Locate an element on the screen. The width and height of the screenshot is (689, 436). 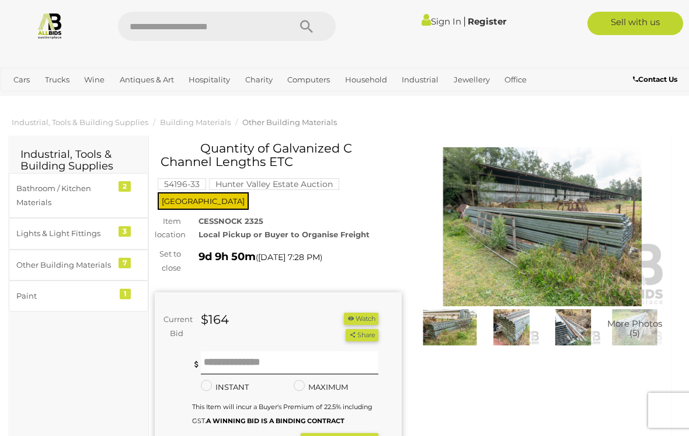
strong: CESSNOCK 2325 is located at coordinates (231, 221).